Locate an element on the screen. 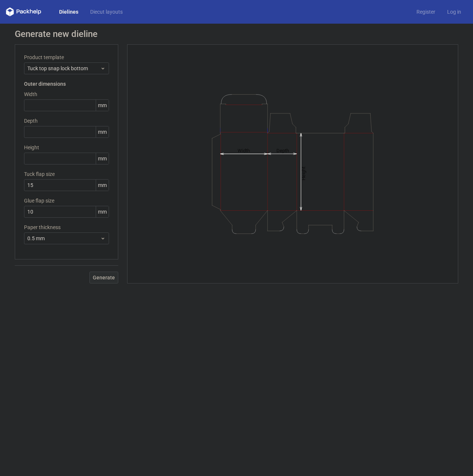  a: Dielines is located at coordinates (69, 12).